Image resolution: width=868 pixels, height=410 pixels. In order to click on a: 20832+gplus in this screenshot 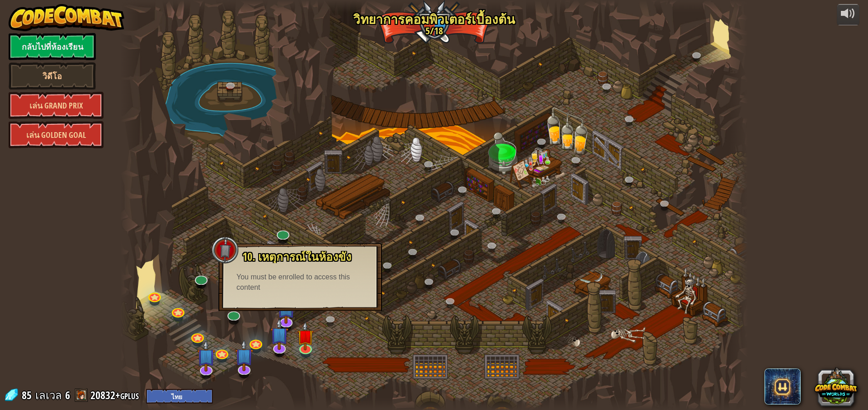, I will do `click(116, 395)`.